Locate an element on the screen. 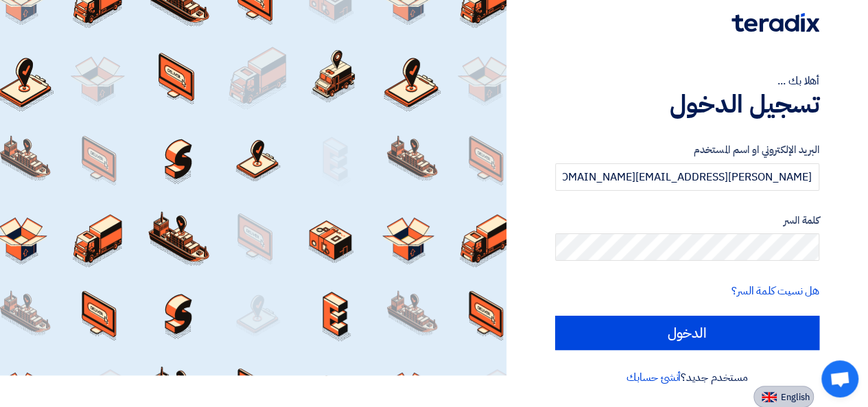 Image resolution: width=868 pixels, height=407 pixels. input: الدخول is located at coordinates (686, 333).